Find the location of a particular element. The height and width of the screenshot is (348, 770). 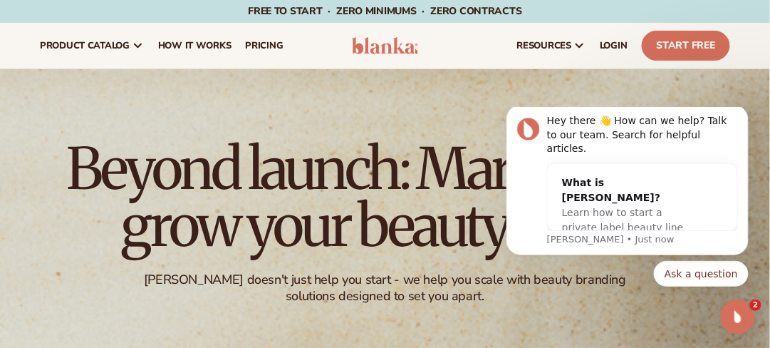

div: Quick reply options is located at coordinates (143, 167).